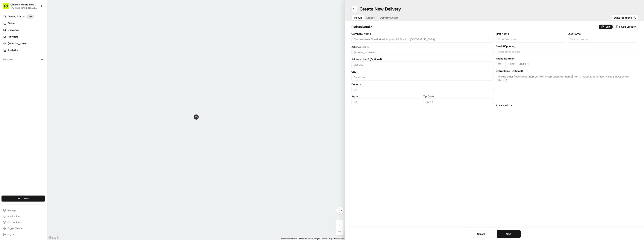 Image resolution: width=644 pixels, height=240 pixels. Describe the element at coordinates (37, 38) in the screenshot. I see `div: Start new chat` at that location.